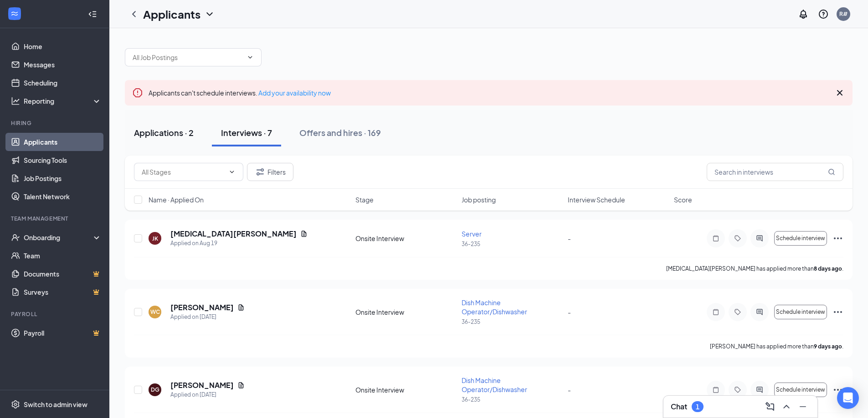 The height and width of the screenshot is (418, 868). I want to click on a: SurveysCrown, so click(63, 292).